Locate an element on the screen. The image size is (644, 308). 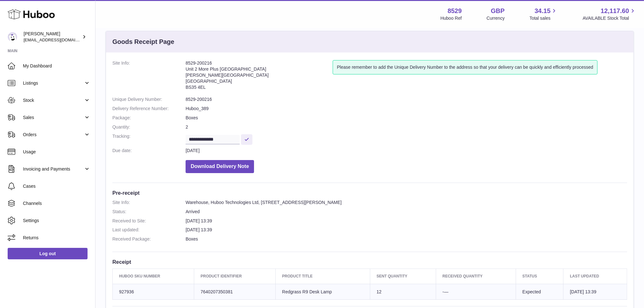
span: Invoicing and Payments is located at coordinates (53, 169).